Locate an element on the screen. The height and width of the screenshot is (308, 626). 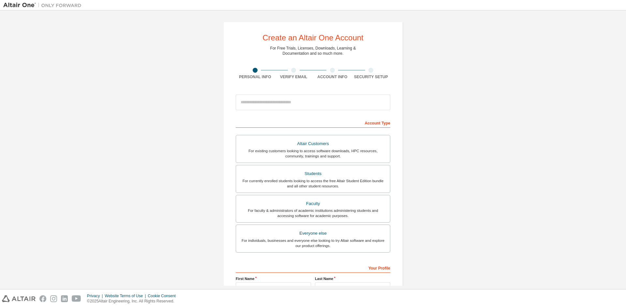
img: linkedin.svg is located at coordinates (64, 299).